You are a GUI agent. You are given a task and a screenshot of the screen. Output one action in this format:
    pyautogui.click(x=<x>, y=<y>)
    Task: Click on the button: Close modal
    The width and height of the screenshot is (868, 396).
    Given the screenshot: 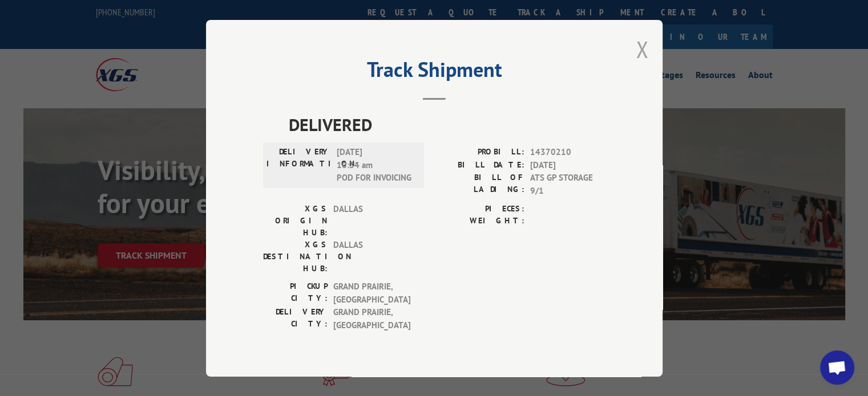 What is the action you would take?
    pyautogui.click(x=642, y=49)
    